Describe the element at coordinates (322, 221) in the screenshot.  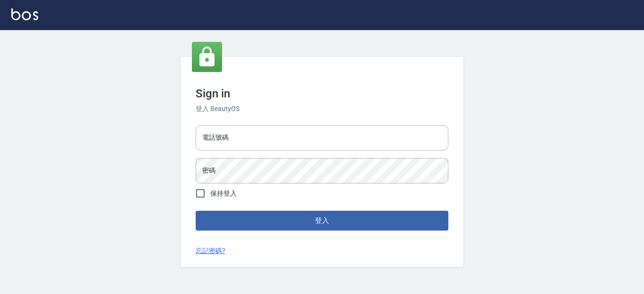
I see `button: 登入` at that location.